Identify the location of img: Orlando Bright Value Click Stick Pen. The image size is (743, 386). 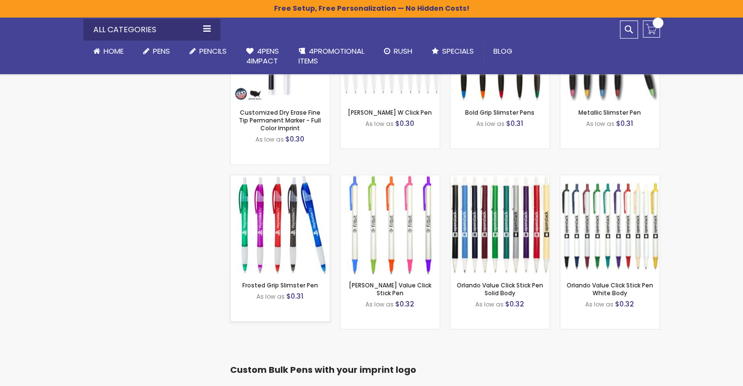
(390, 225).